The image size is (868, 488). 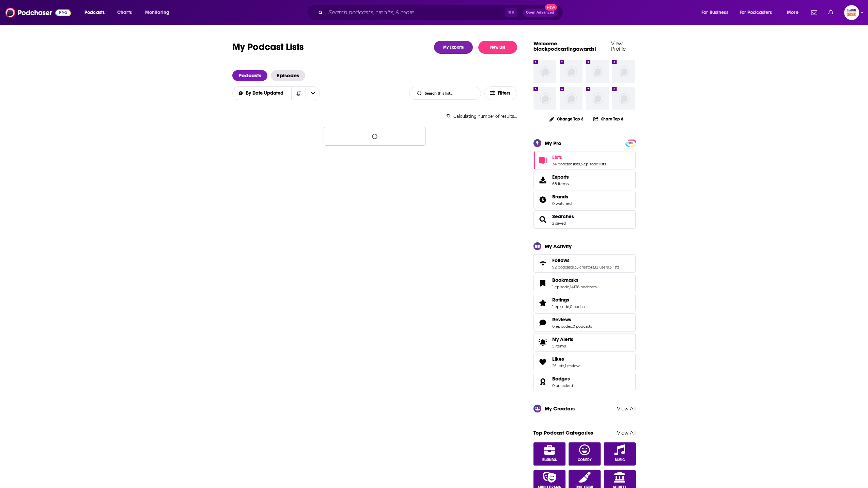 I want to click on span: Badges, so click(x=561, y=378).